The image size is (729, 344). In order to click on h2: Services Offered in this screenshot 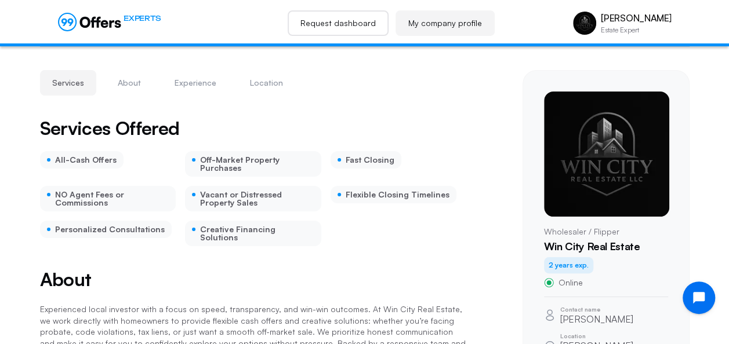, I will do `click(110, 128)`.